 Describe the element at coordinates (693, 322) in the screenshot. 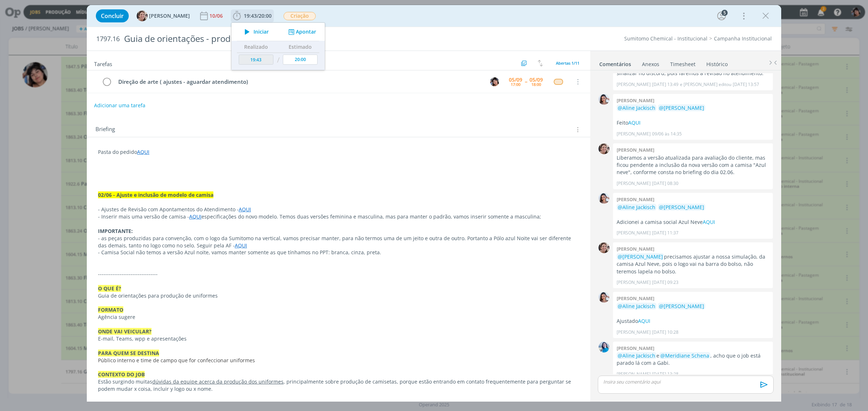

I see `p: Ajustado` at that location.